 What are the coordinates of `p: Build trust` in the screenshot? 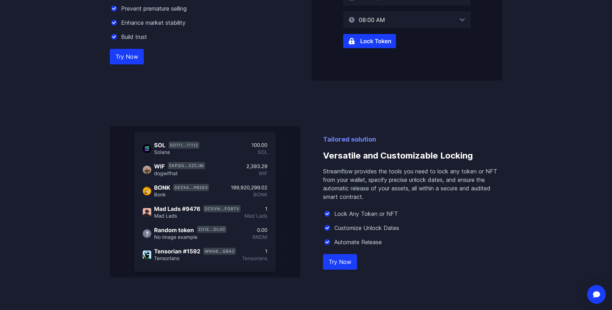 It's located at (134, 37).